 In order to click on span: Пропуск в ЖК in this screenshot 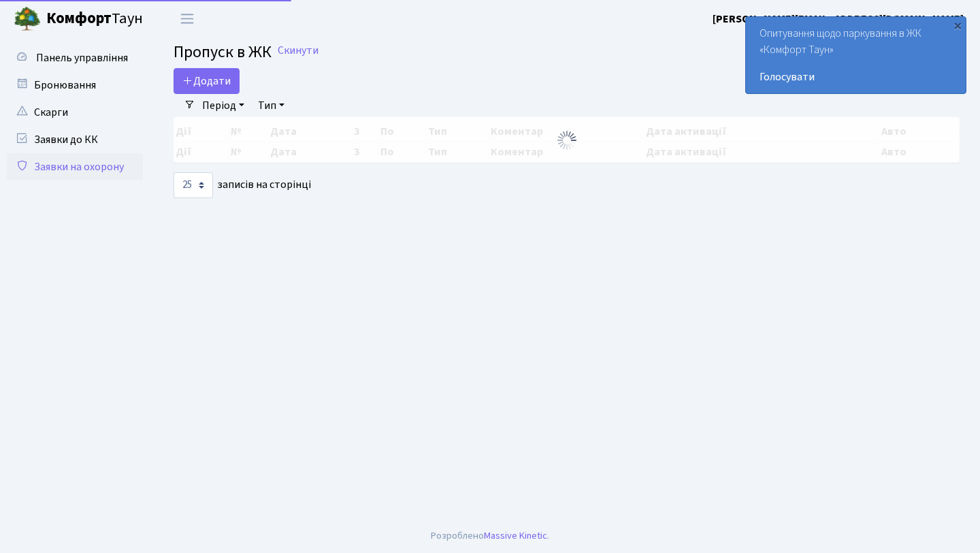, I will do `click(223, 51)`.